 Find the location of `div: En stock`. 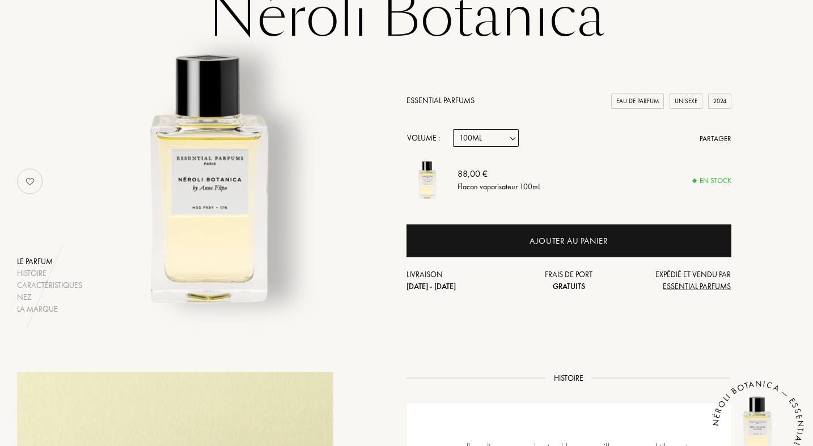

div: En stock is located at coordinates (712, 181).